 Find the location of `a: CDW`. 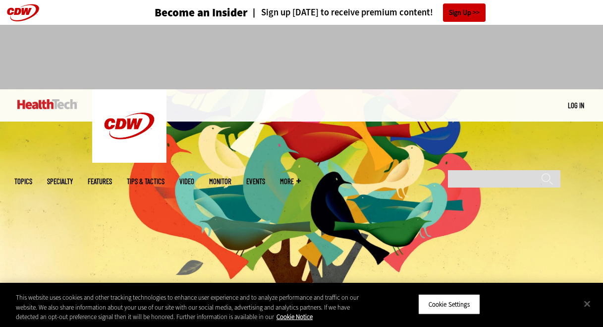

a: CDW is located at coordinates (129, 160).